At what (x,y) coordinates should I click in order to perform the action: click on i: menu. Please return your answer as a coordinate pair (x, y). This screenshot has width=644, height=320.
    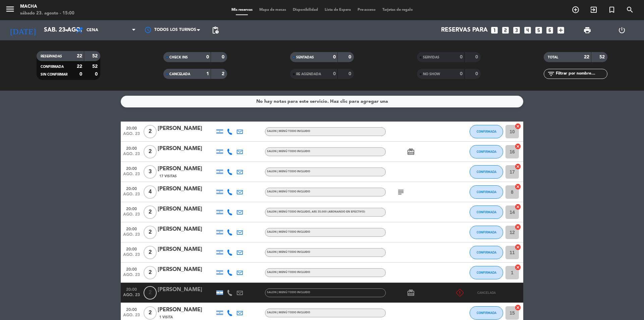
    Looking at the image, I should click on (10, 9).